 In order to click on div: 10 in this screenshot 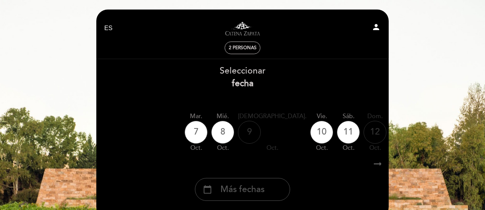, I will do `click(322, 132)`.